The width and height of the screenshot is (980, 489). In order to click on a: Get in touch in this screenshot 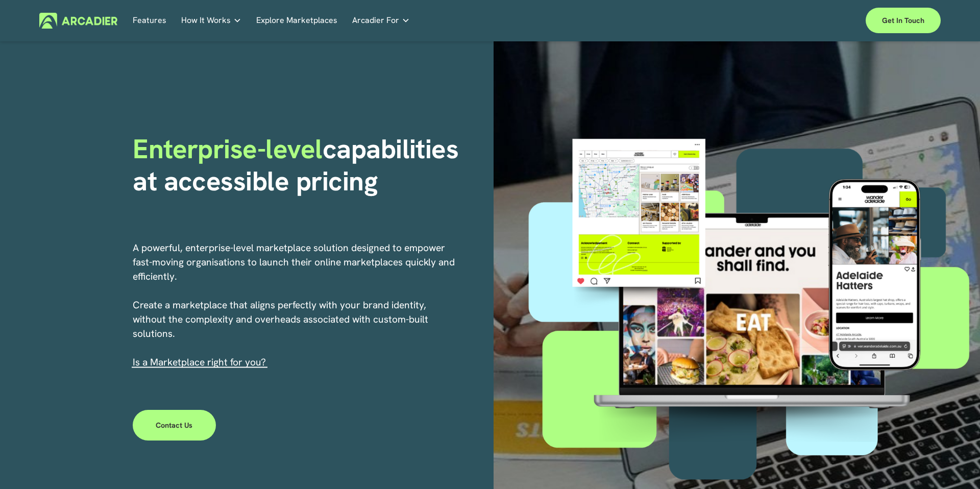, I will do `click(903, 20)`.